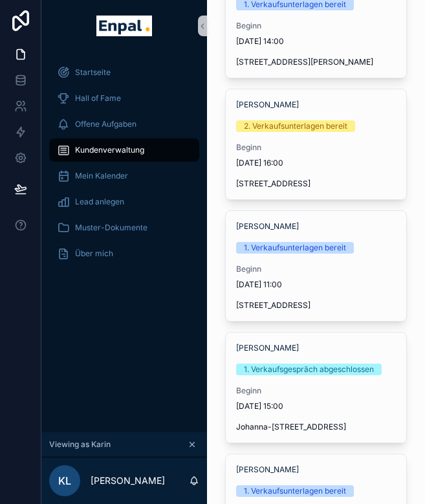 The image size is (425, 504). I want to click on span: Über mich, so click(94, 254).